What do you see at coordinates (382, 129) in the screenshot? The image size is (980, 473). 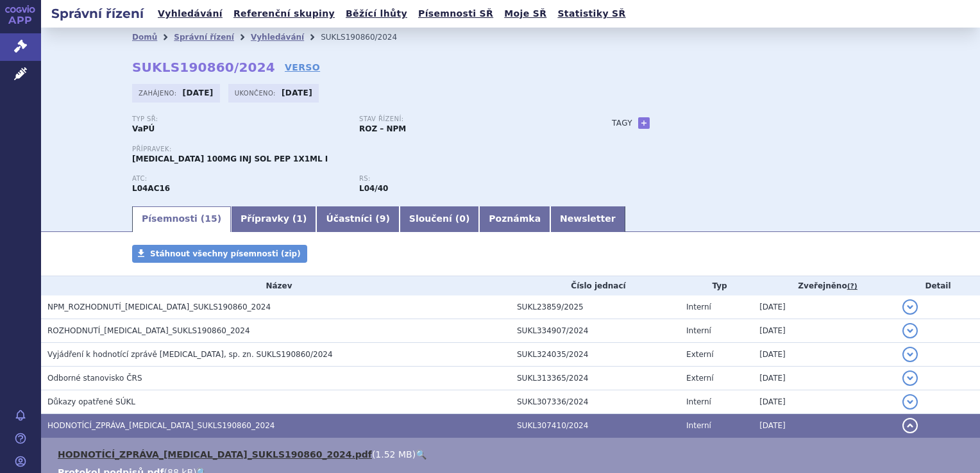 I see `strong: ROZ – NPM` at bounding box center [382, 129].